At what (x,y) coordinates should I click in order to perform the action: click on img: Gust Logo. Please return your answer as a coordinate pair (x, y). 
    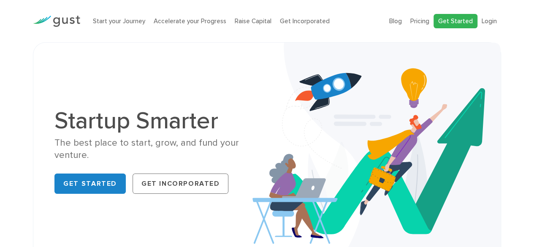
    Looking at the image, I should click on (57, 21).